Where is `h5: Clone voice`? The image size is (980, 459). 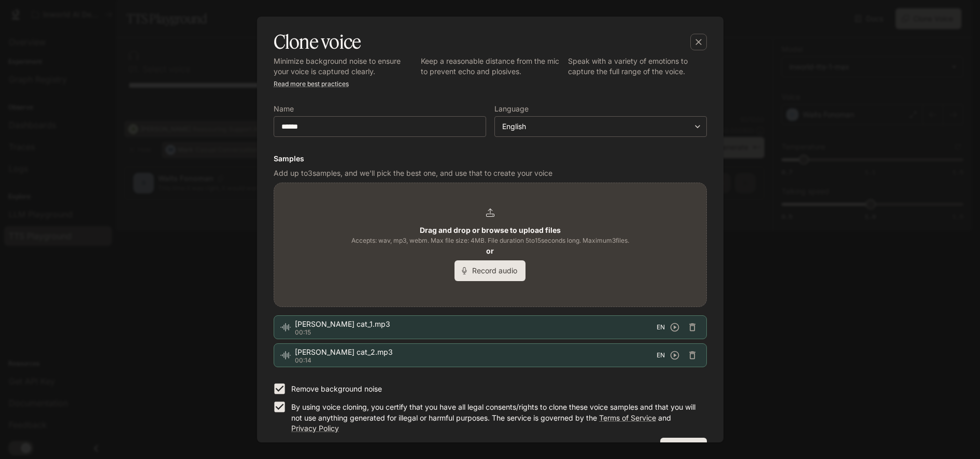
h5: Clone voice is located at coordinates (317, 42).